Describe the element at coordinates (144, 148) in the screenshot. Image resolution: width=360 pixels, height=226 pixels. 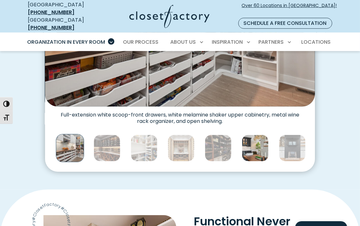
I see `img: Organized white pantry with wine bottle storage, pull-out drawers, wire baskets, cookbooks, and c...` at that location.